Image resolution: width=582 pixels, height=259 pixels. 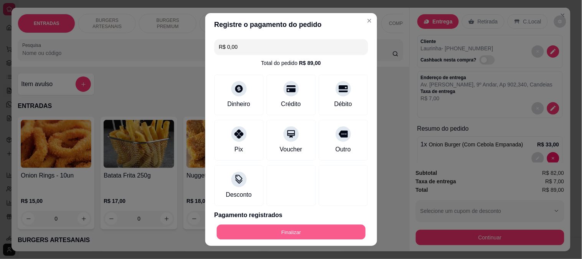 What do you see at coordinates (343, 104) in the screenshot?
I see `div: Débito` at bounding box center [343, 104].